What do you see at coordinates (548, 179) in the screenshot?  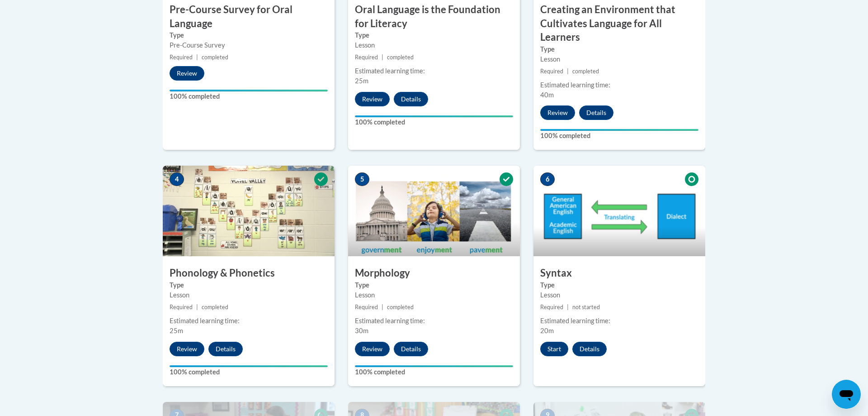 I see `span: 6` at bounding box center [548, 179].